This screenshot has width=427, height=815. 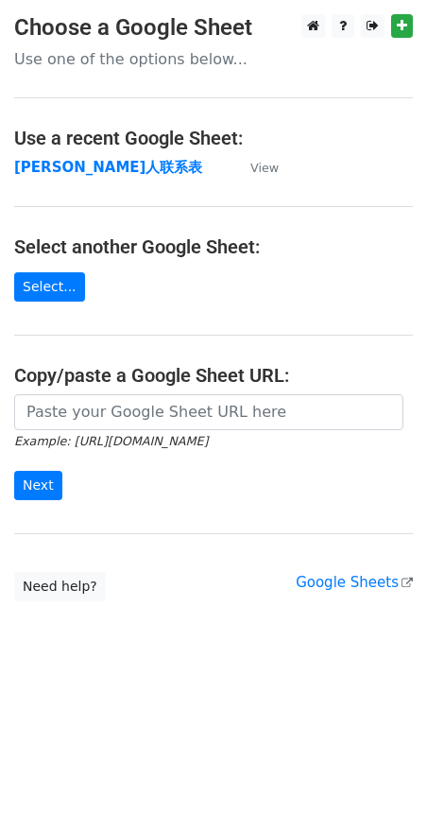 What do you see at coordinates (214, 27) in the screenshot?
I see `h3: Choose a Google Sheet` at bounding box center [214, 27].